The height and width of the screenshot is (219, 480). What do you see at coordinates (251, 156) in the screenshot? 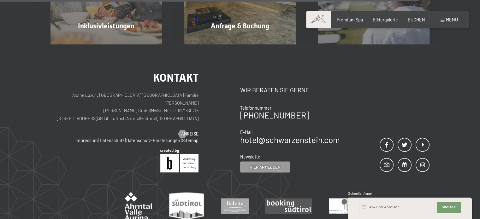
I see `span: Newsletter` at bounding box center [251, 156].